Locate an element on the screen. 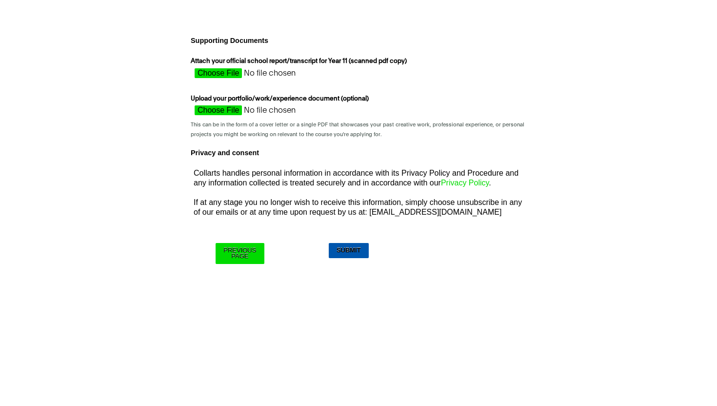 Image resolution: width=717 pixels, height=406 pixels. label: Upload your portfolio/work/experience document (optional) is located at coordinates (281, 100).